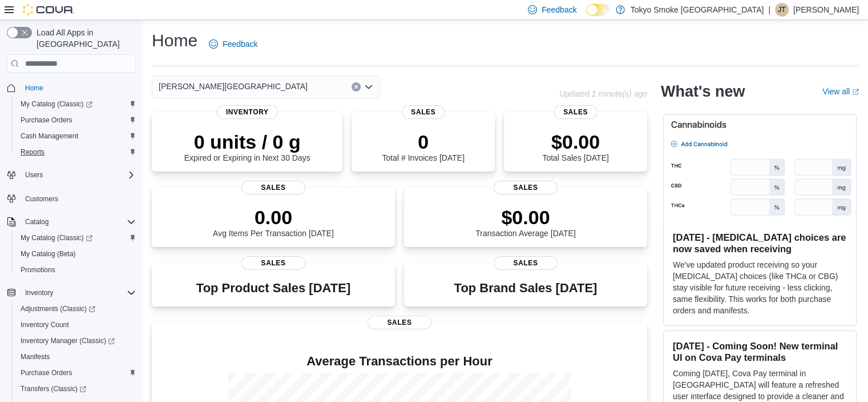 The image size is (868, 402). What do you see at coordinates (782, 9) in the screenshot?
I see `span: JT` at bounding box center [782, 9].